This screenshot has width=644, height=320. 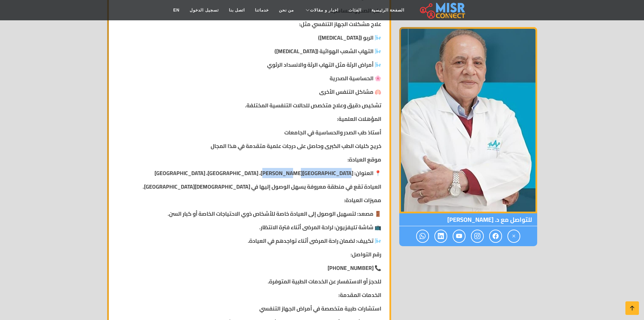 I want to click on a: تسجيل الدخول, so click(x=204, y=10).